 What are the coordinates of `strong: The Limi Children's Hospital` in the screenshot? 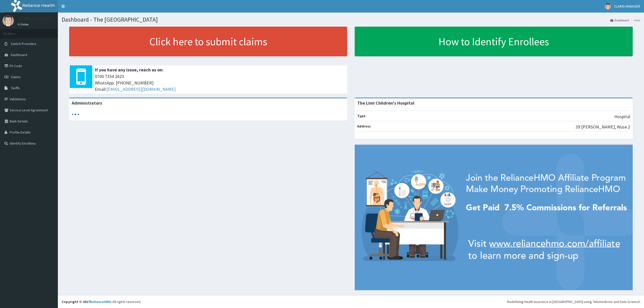 It's located at (386, 103).